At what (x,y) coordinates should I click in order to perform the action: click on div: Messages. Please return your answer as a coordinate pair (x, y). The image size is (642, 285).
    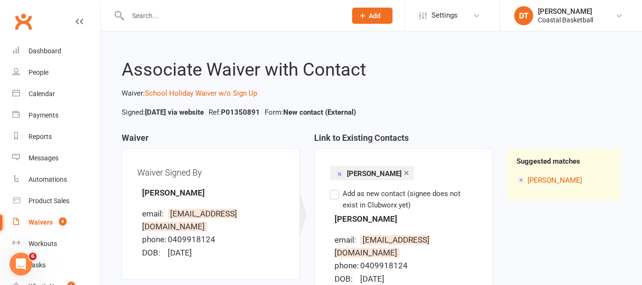
    Looking at the image, I should click on (43, 158).